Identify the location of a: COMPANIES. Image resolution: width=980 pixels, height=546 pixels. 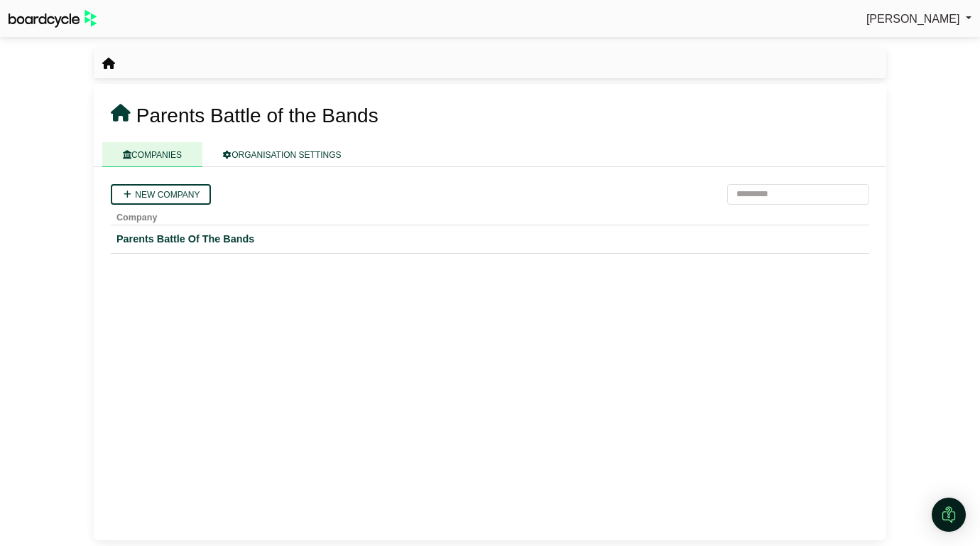
(152, 154).